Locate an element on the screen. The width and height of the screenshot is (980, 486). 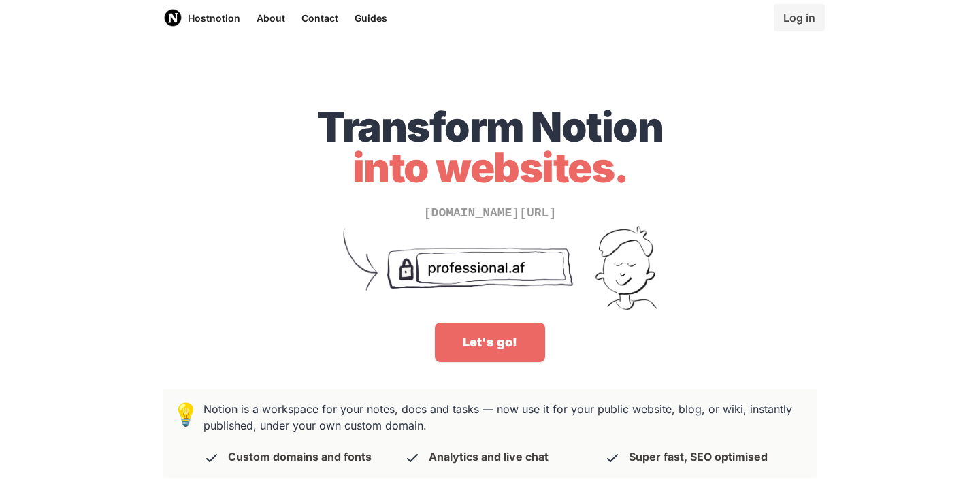
p: Super fast, SEO optimised is located at coordinates (698, 457).